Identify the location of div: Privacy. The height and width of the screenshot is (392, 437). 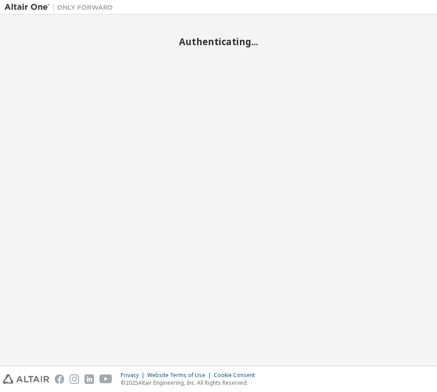
(134, 375).